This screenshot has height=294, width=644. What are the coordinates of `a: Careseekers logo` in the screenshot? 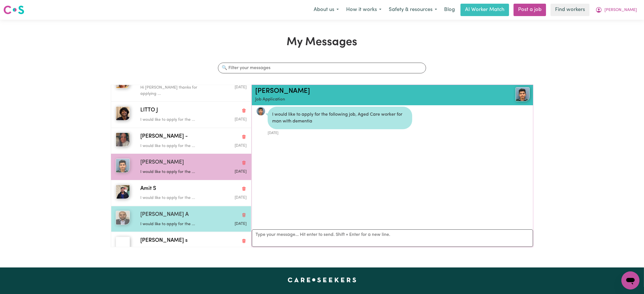 It's located at (14, 10).